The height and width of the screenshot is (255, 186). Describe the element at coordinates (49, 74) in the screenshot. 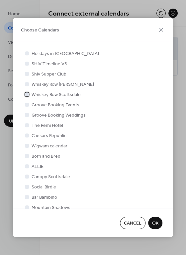

I see `span: Shiv Supper Club` at that location.